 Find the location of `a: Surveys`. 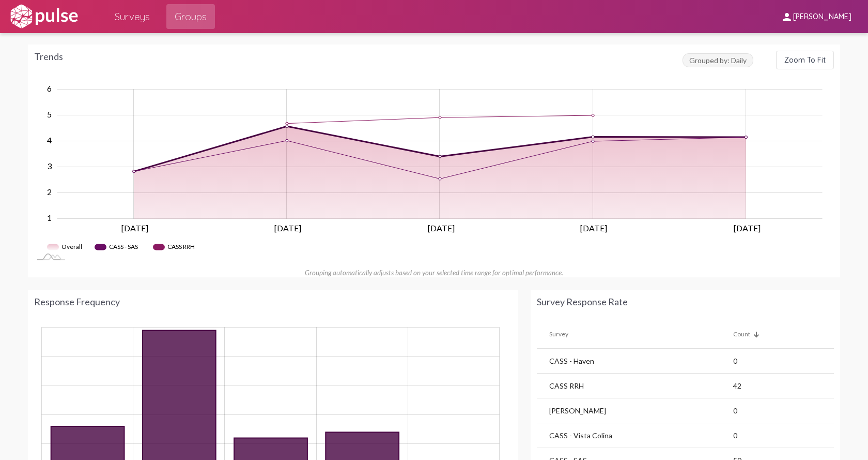

a: Surveys is located at coordinates (132, 17).